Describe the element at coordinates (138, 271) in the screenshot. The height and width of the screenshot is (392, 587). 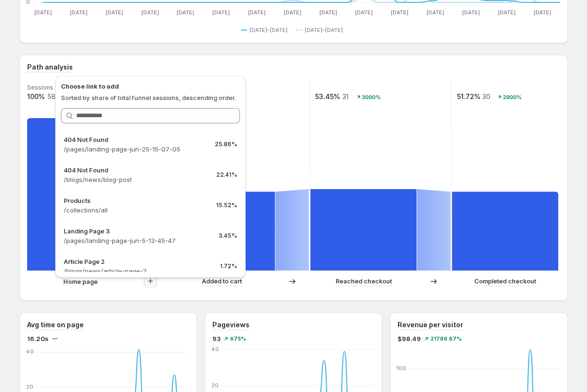
I see `p: /blogs/news/article-page-2` at that location.